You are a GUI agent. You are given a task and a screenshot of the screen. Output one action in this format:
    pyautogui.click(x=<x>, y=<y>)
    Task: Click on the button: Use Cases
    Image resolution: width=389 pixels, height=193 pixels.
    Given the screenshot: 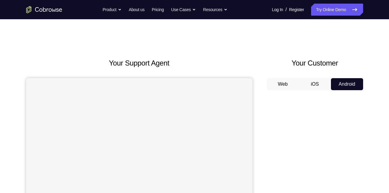 What is the action you would take?
    pyautogui.click(x=184, y=10)
    